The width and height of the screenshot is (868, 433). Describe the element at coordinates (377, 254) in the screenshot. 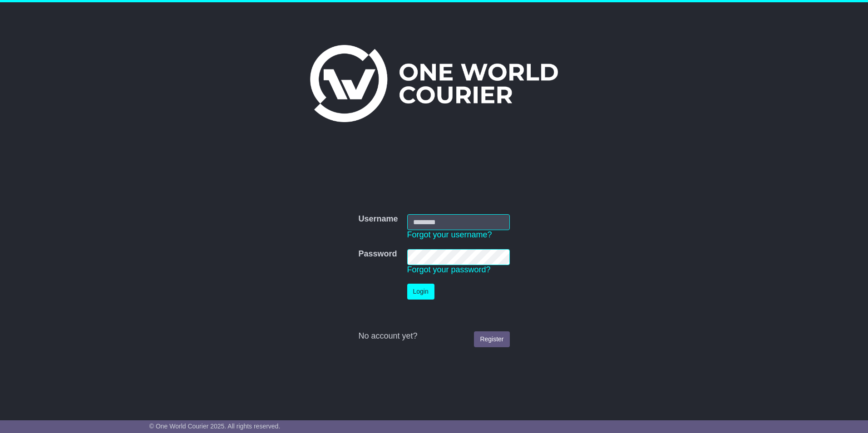

I see `label: Password` at that location.